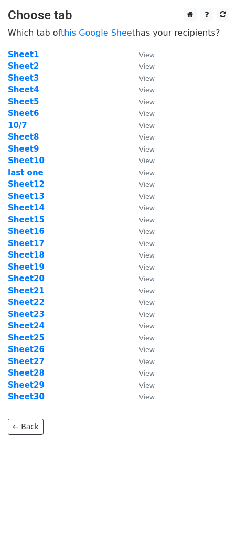 This screenshot has height=543, width=237. What do you see at coordinates (26, 243) in the screenshot?
I see `a: Sheet17` at bounding box center [26, 243].